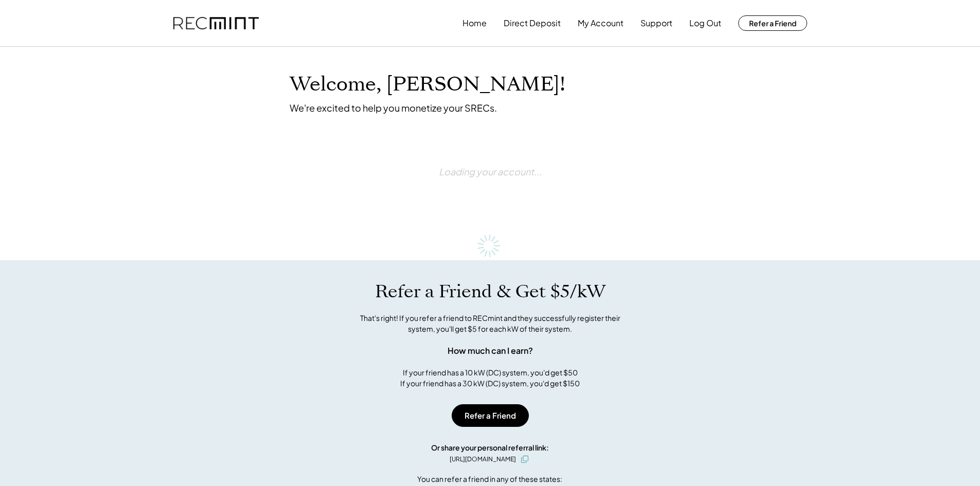  What do you see at coordinates (525, 460) in the screenshot?
I see `button: click to copy` at bounding box center [525, 460].